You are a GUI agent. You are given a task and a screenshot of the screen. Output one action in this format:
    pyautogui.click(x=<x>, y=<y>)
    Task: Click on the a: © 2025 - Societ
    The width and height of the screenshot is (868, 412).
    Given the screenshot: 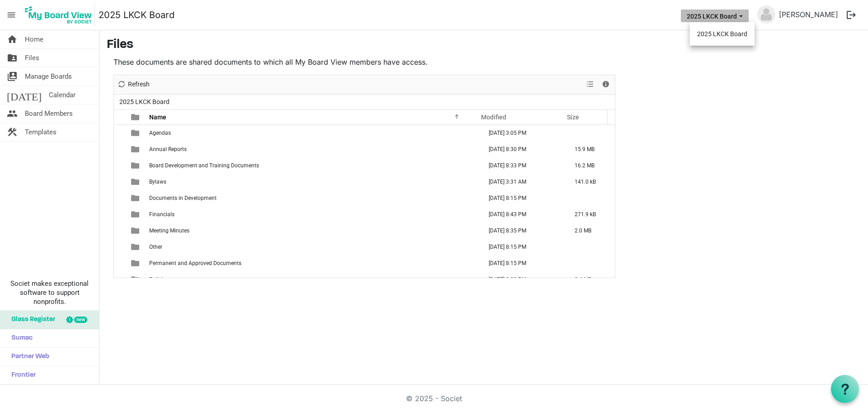 What is the action you would take?
    pyautogui.click(x=434, y=398)
    